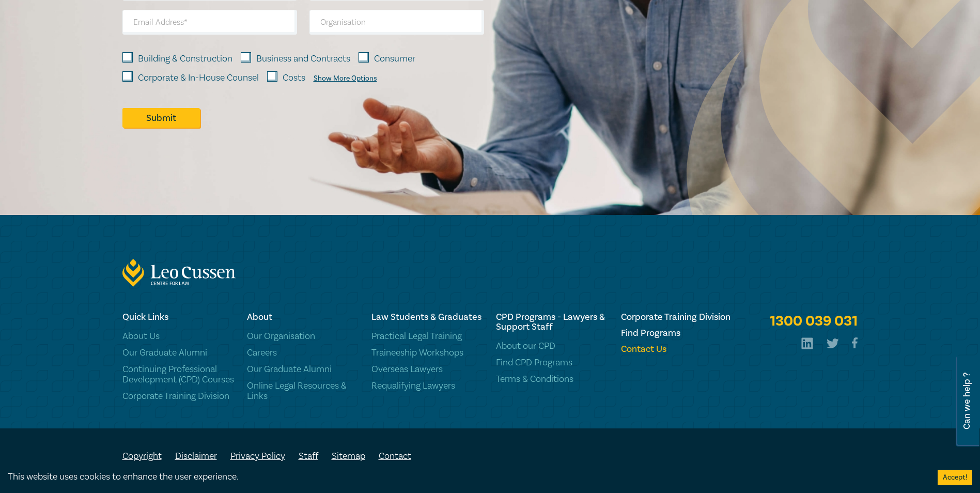 The image size is (980, 493). Describe the element at coordinates (199, 78) in the screenshot. I see `label: Corporate & In-House Counsel` at that location.